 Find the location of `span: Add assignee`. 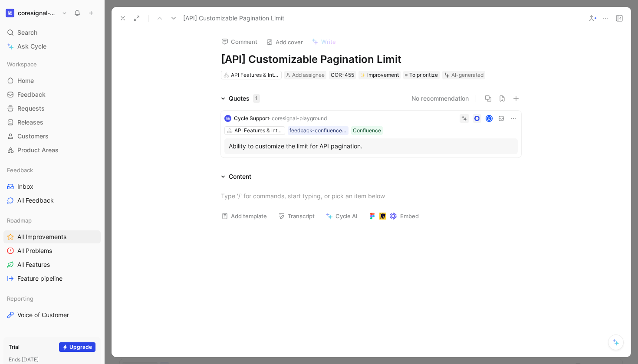

span: Add assignee is located at coordinates (309, 74).